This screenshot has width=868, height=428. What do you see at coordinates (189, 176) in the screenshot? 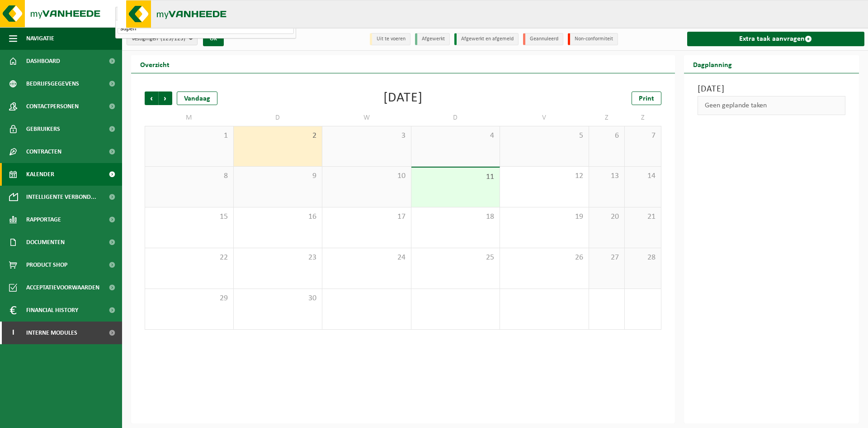
I see `span: 8` at bounding box center [189, 176].